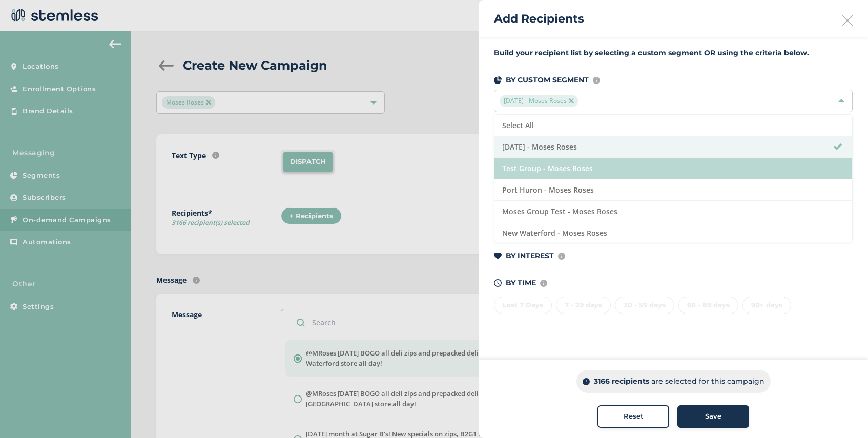 The width and height of the screenshot is (868, 438). Describe the element at coordinates (707, 382) in the screenshot. I see `p: are selected for this campaign` at that location.